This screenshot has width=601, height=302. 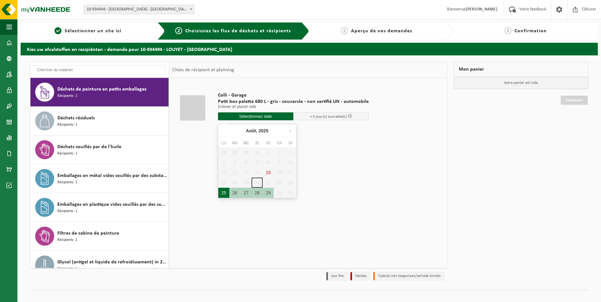 What do you see at coordinates (112, 263) in the screenshot?
I see `span: Glycol (antigel et liquide de refroidissement) in 200l` at bounding box center [112, 263].